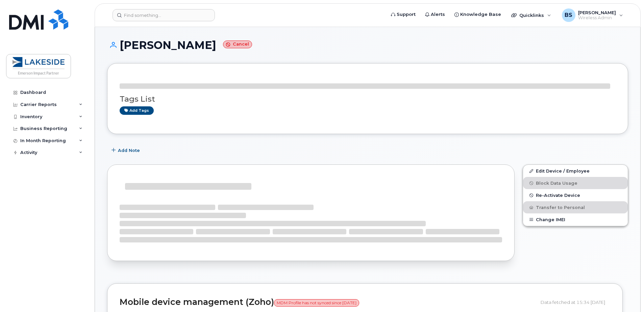  What do you see at coordinates (576, 171) in the screenshot?
I see `a: Edit Device / Employee` at bounding box center [576, 171].